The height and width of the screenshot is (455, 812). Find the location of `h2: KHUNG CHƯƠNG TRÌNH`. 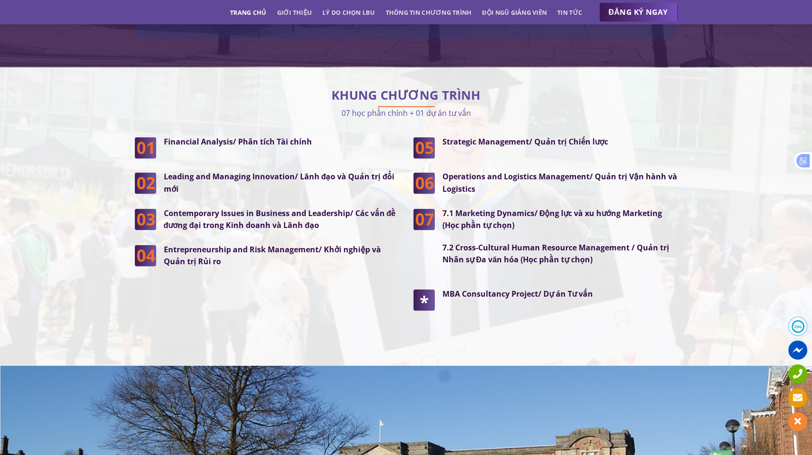

h2: KHUNG CHƯƠNG TRÌNH is located at coordinates (406, 95).